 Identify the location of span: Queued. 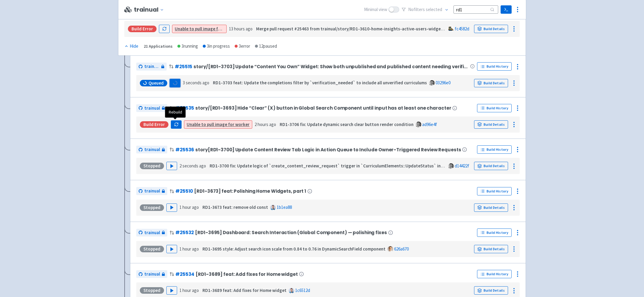
(156, 83).